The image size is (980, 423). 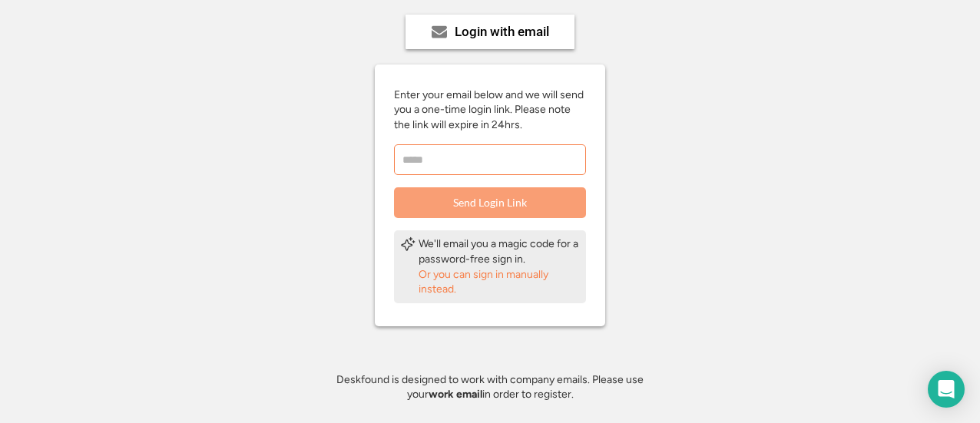 What do you see at coordinates (456, 394) in the screenshot?
I see `strong: work email` at bounding box center [456, 394].